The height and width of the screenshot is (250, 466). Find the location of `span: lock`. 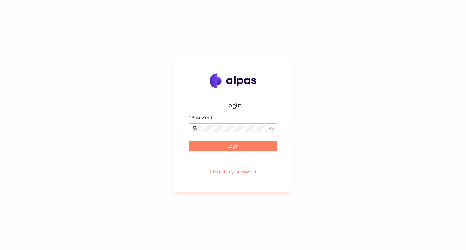

span: lock is located at coordinates (195, 128).